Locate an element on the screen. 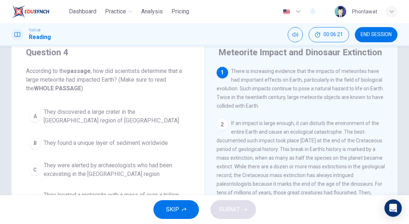 The height and width of the screenshot is (224, 409). span: Dashboard is located at coordinates (83, 12).